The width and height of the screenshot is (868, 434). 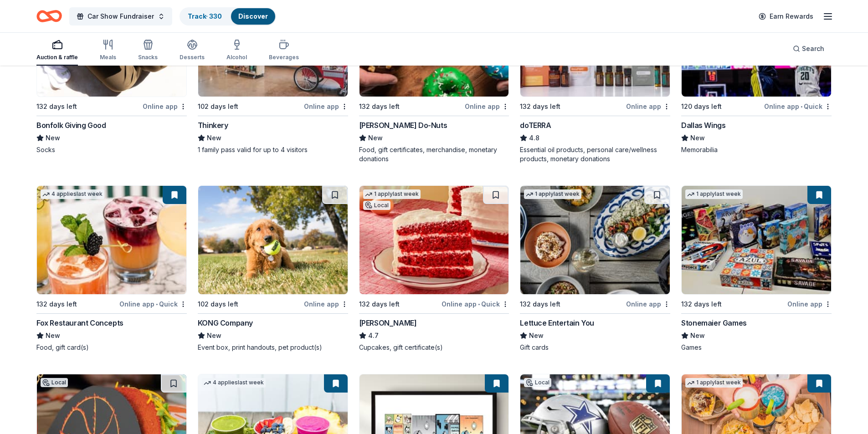 What do you see at coordinates (808, 49) in the screenshot?
I see `button: Search` at bounding box center [808, 49].